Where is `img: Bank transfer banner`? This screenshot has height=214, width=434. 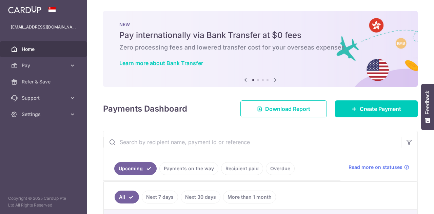 img: Bank transfer banner is located at coordinates (260, 49).